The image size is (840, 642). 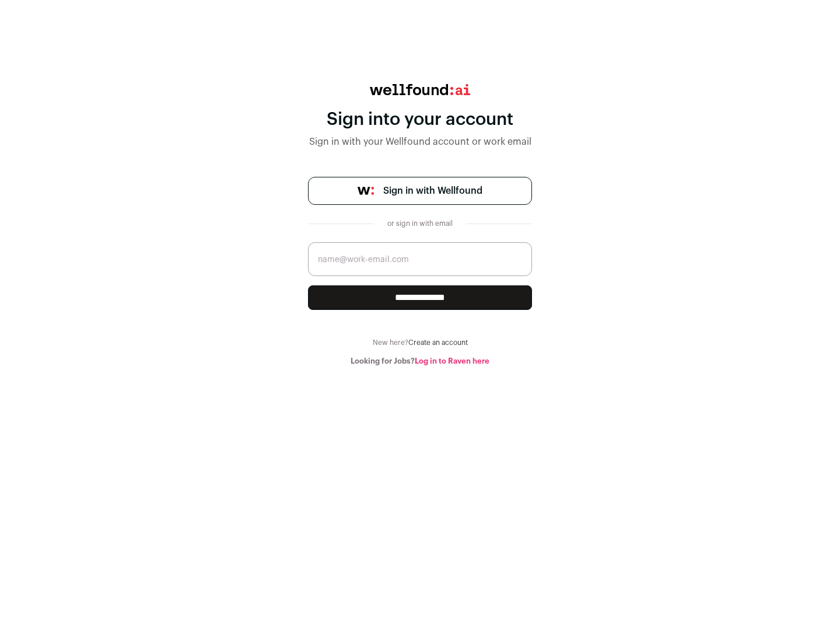 What do you see at coordinates (420, 90) in the screenshot?
I see `img: wellfound:ai` at bounding box center [420, 90].